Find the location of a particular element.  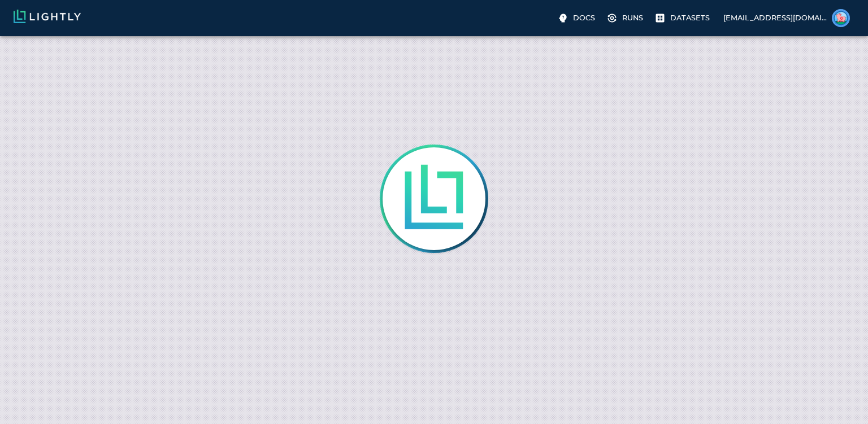

label: Docs is located at coordinates (577, 18).